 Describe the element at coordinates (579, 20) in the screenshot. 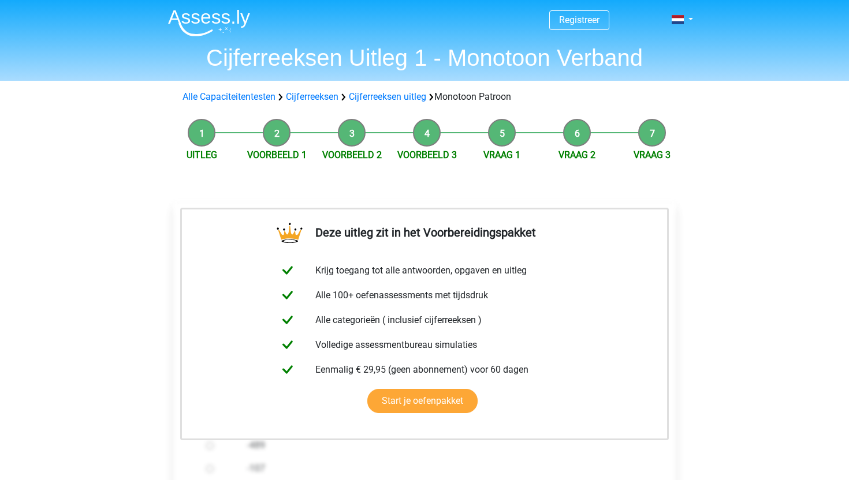

I see `a: Registreer` at that location.